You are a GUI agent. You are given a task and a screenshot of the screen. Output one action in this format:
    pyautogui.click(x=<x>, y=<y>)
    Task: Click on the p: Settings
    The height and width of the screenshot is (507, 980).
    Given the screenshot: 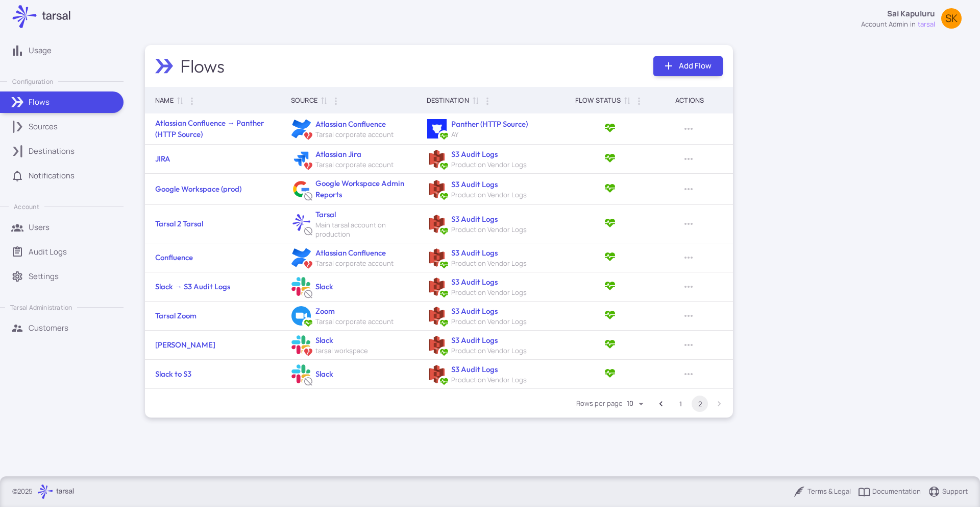 What is the action you would take?
    pyautogui.click(x=44, y=276)
    